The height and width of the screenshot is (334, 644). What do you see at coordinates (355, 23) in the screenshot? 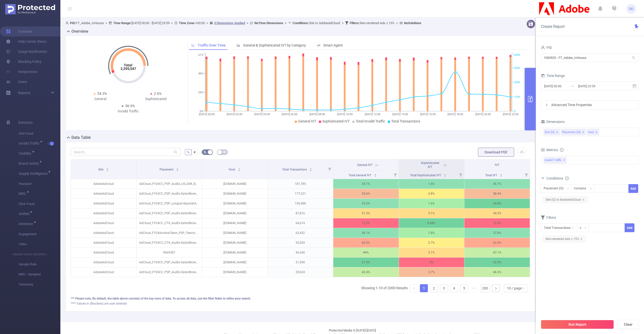
I see `b: Filters :` at bounding box center [355, 23].